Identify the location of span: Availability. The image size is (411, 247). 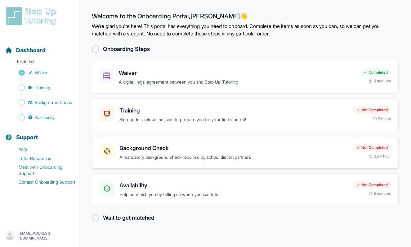
(45, 117).